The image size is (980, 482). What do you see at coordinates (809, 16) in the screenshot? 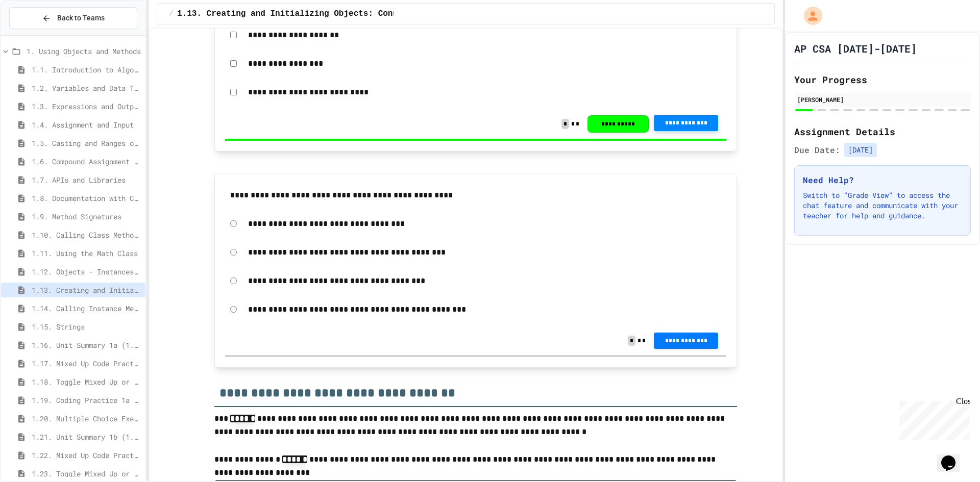
I see `div: My Account` at bounding box center [809, 16].